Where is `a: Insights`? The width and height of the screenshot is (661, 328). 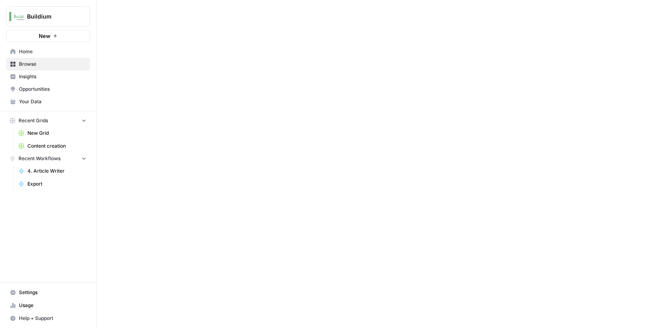 a: Insights is located at coordinates (48, 77).